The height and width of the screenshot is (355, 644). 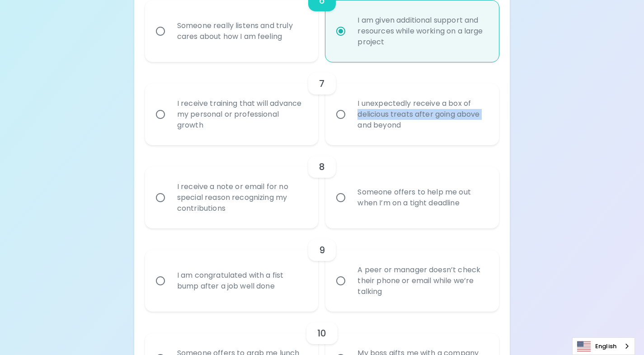 What do you see at coordinates (322, 167) in the screenshot?
I see `h6: 8` at bounding box center [322, 167].